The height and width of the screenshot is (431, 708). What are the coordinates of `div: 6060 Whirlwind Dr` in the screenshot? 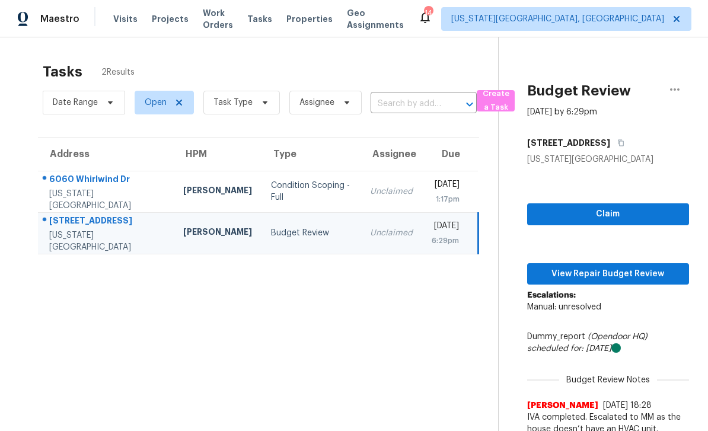 It's located at (107, 180).